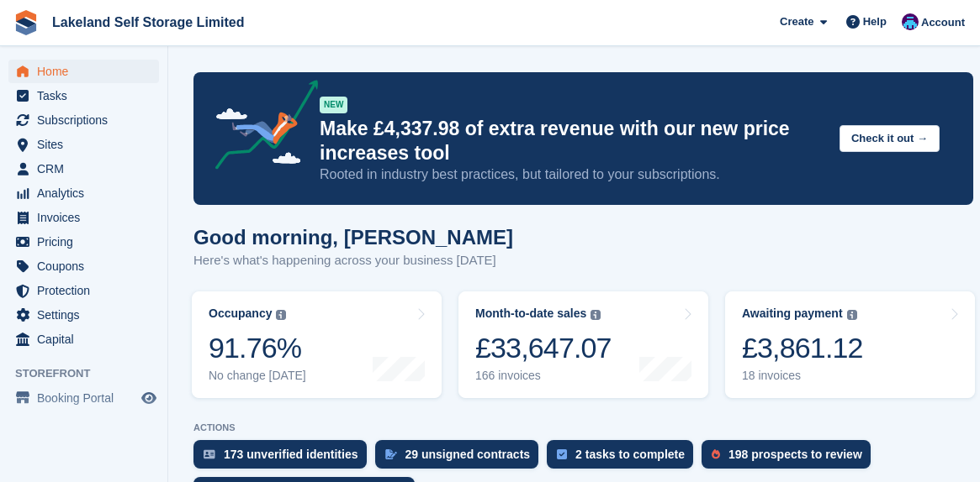 Image resolution: width=980 pixels, height=482 pixels. I want to click on div: Month-to-date sales, so click(531, 314).